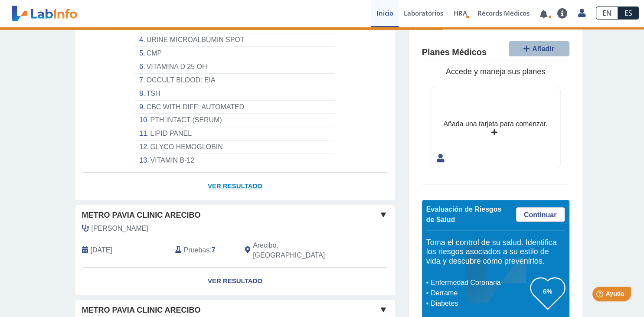 This screenshot has width=644, height=317. I want to click on li: VITAMINA D 25 OH, so click(235, 67).